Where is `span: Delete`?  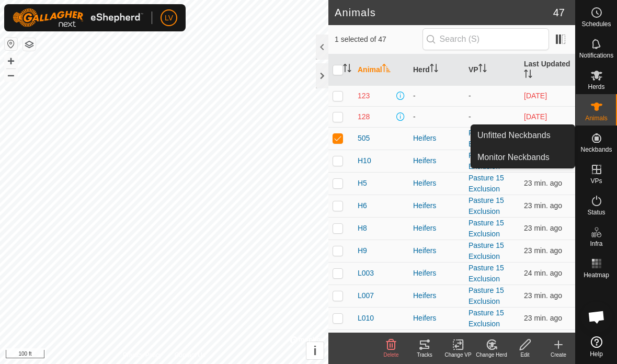 span: Delete is located at coordinates (391, 354).